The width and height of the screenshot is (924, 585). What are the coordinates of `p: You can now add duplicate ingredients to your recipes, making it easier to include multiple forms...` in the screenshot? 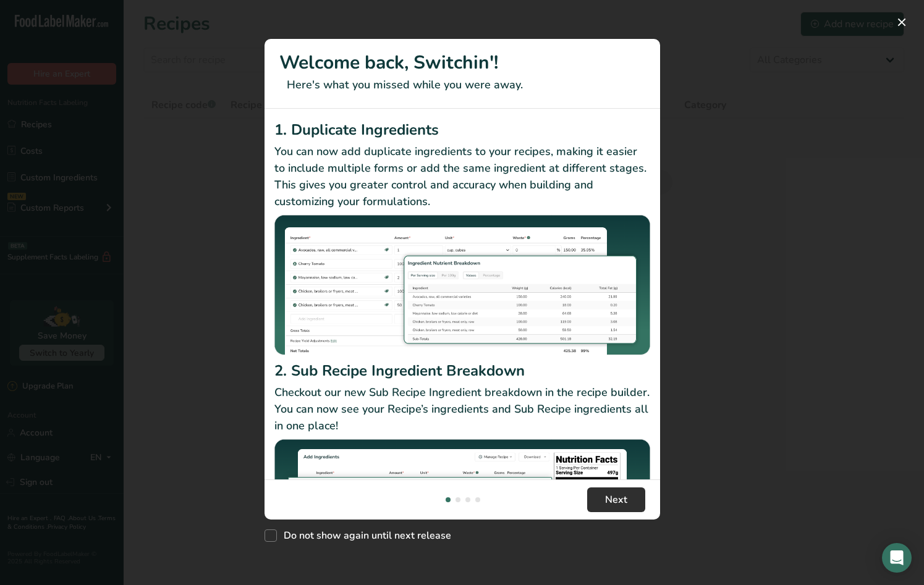 It's located at (462, 176).